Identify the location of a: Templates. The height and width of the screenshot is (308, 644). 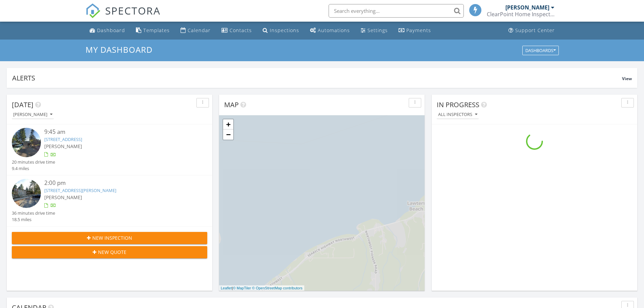
(153, 31).